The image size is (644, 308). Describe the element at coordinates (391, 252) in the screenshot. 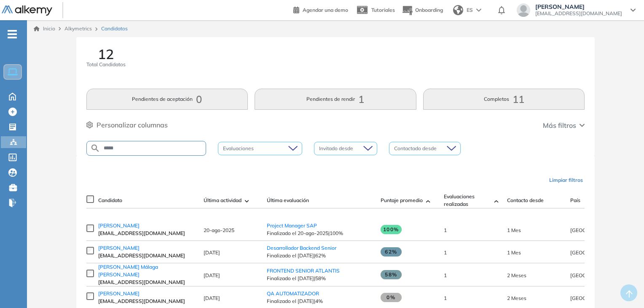

I see `span: 62%` at that location.